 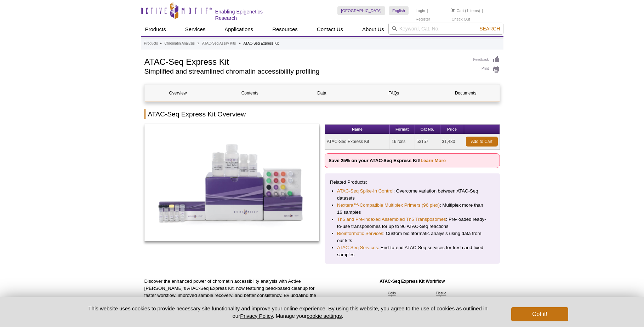 What do you see at coordinates (257, 316) in the screenshot?
I see `a: Privacy Policy` at bounding box center [257, 316].